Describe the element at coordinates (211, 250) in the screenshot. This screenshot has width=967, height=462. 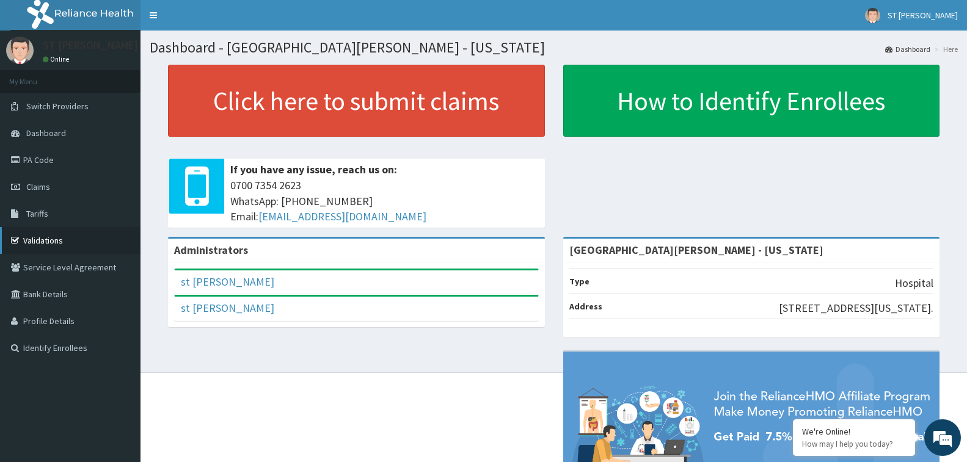
I see `b: Administrators` at that location.